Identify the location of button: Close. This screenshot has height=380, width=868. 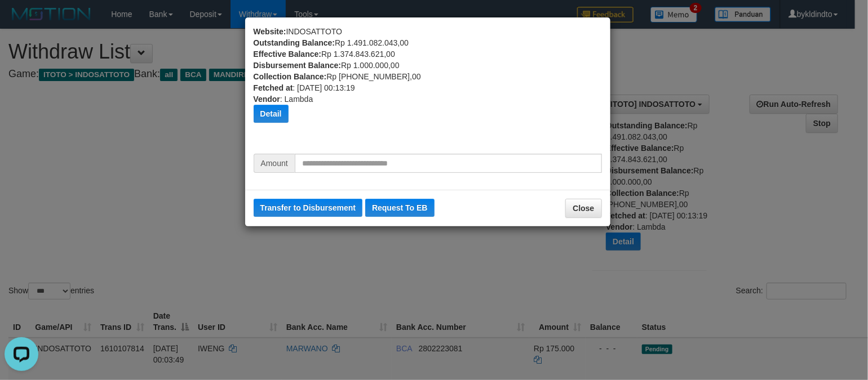
(583, 208).